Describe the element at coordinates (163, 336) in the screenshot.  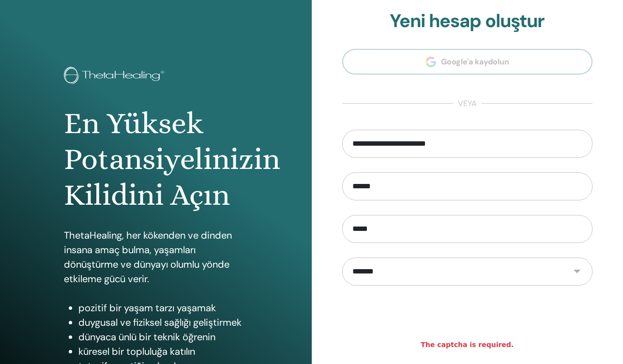
I see `li: dünyaca ünlü bir teknik öğrenin` at that location.